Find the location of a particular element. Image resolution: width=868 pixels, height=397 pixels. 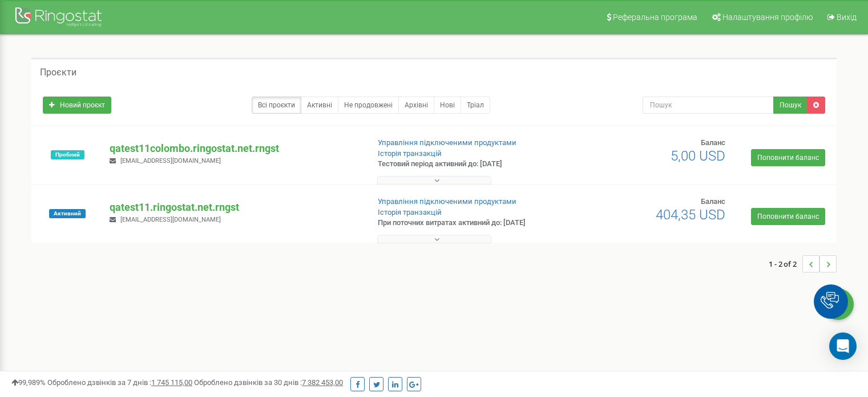

a: Архівні is located at coordinates (416, 105).